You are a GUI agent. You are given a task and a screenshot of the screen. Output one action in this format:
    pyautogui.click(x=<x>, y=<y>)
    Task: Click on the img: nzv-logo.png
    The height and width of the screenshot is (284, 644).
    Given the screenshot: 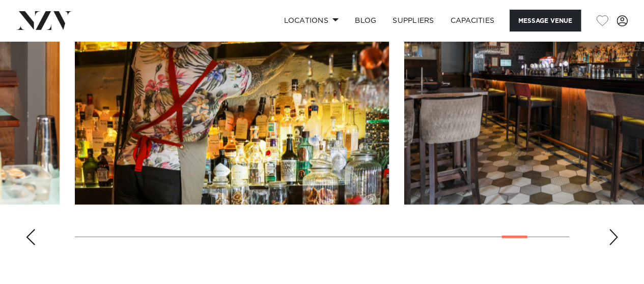 What is the action you would take?
    pyautogui.click(x=44, y=20)
    